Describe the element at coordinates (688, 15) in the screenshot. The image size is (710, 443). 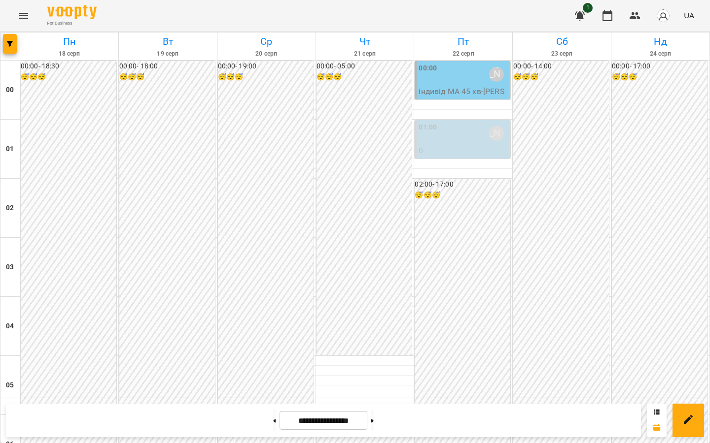
I see `span: UA` at that location.